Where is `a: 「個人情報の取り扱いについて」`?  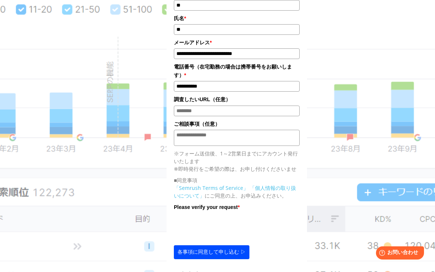 a: 「個人情報の取り扱いについて」 is located at coordinates (235, 192).